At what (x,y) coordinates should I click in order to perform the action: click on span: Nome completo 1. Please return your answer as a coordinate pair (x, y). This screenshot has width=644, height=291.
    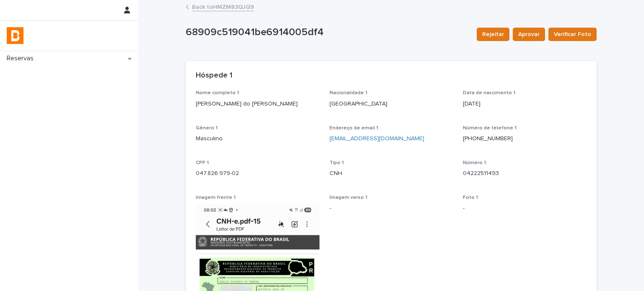
    Looking at the image, I should click on (217, 93).